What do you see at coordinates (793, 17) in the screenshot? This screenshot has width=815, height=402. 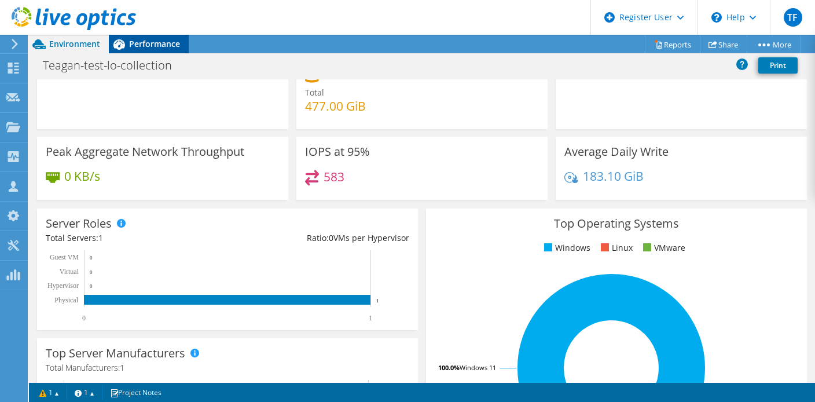 I see `span: TF` at bounding box center [793, 17].